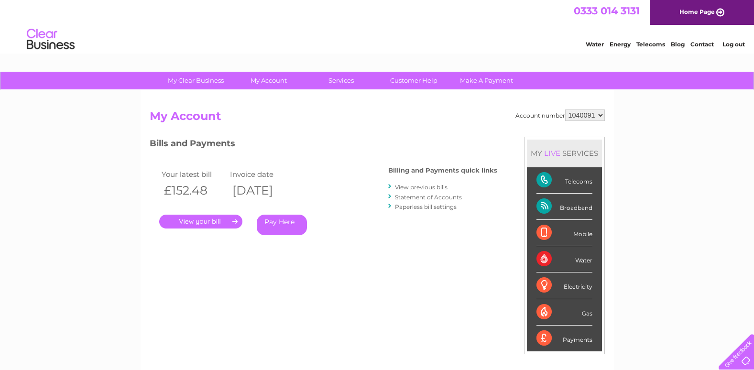 This screenshot has height=370, width=754. Describe the element at coordinates (428, 197) in the screenshot. I see `a: Statement of Accounts` at that location.